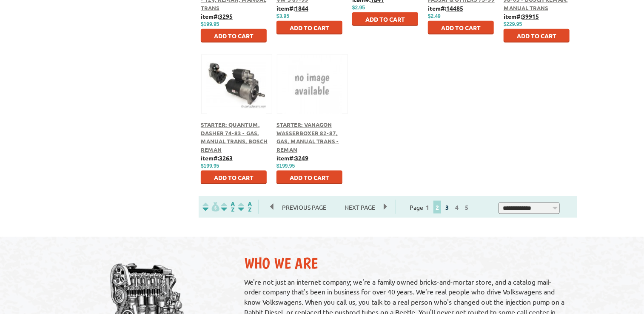 This screenshot has height=314, width=644. Describe the element at coordinates (308, 137) in the screenshot. I see `span: Starter: Vanagon Wasserboxer 82-87, Gas, Manual Trans - Reman` at that location.